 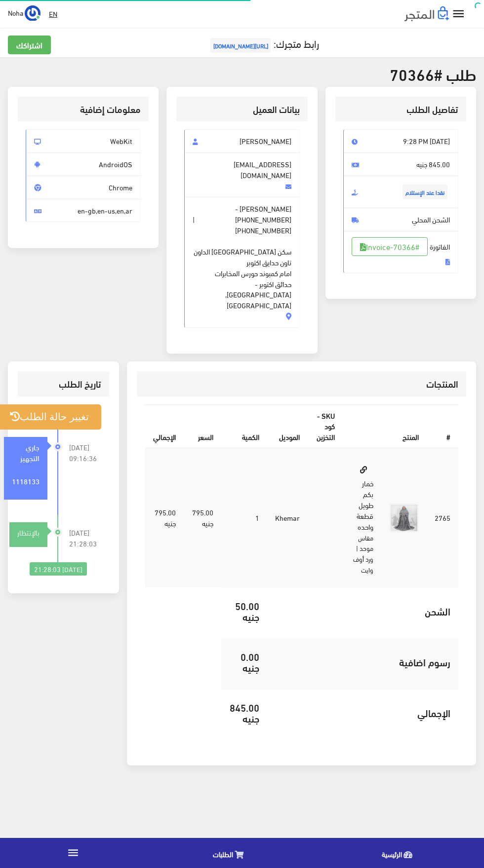 What do you see at coordinates (301, 384) in the screenshot?
I see `h3: المنتجات` at bounding box center [301, 384].